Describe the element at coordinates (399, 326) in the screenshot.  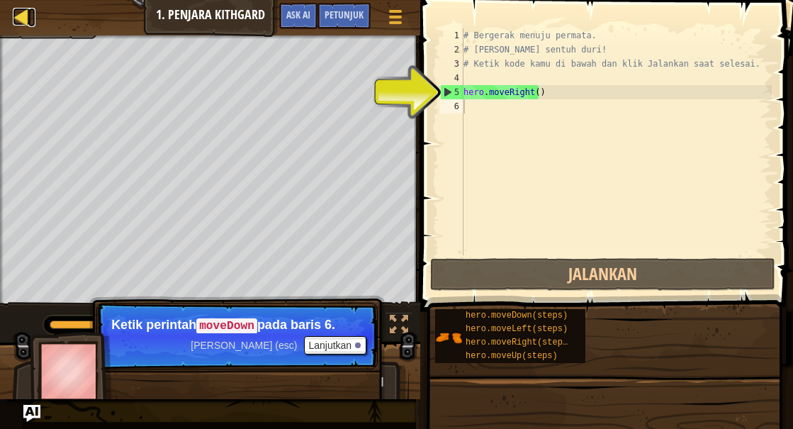
I see `button: Alihkan layar penuh` at that location.